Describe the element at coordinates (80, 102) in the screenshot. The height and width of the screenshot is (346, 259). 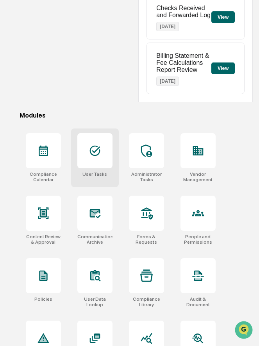
I see `span: Attestations` at that location.